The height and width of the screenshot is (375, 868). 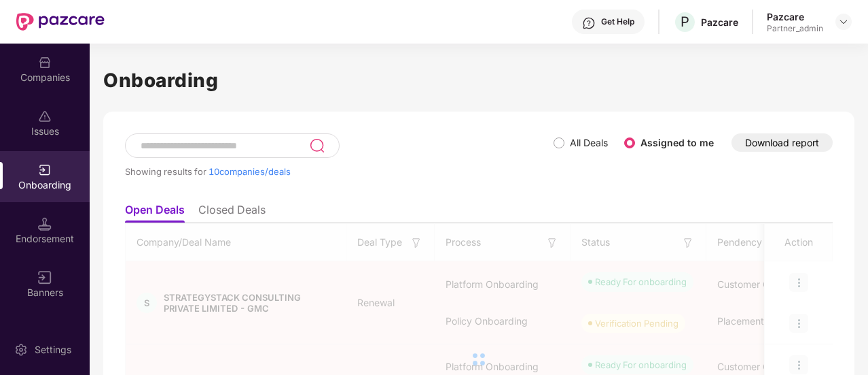 What do you see at coordinates (617, 22) in the screenshot?
I see `div: Get Help` at bounding box center [617, 22].